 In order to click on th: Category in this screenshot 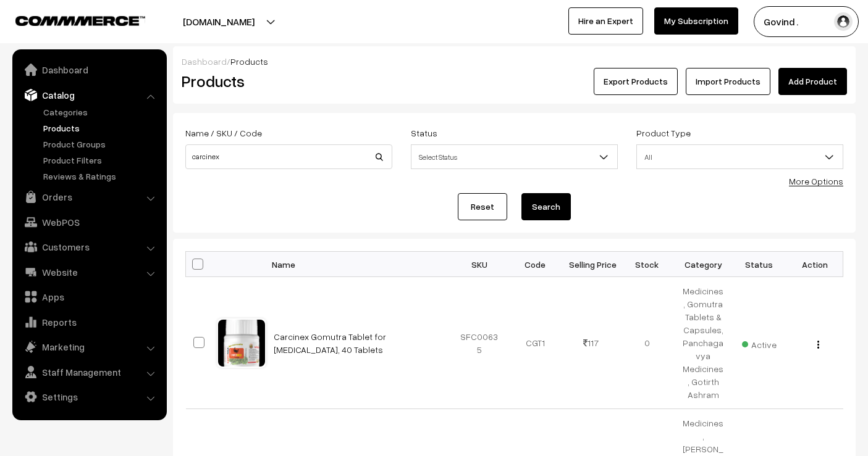, I will do `click(703, 264)`.